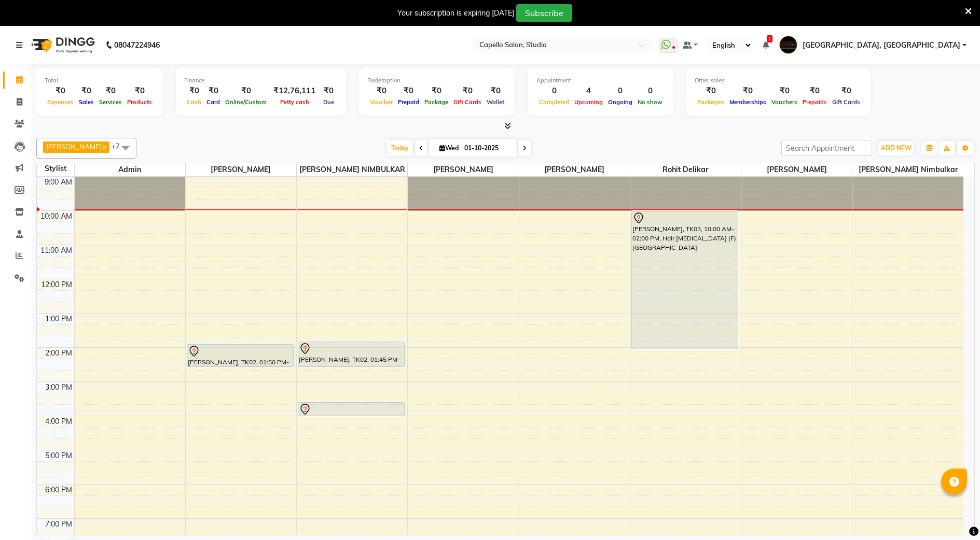 This screenshot has width=980, height=540. What do you see at coordinates (815, 102) in the screenshot?
I see `span: Prepaids` at bounding box center [815, 102].